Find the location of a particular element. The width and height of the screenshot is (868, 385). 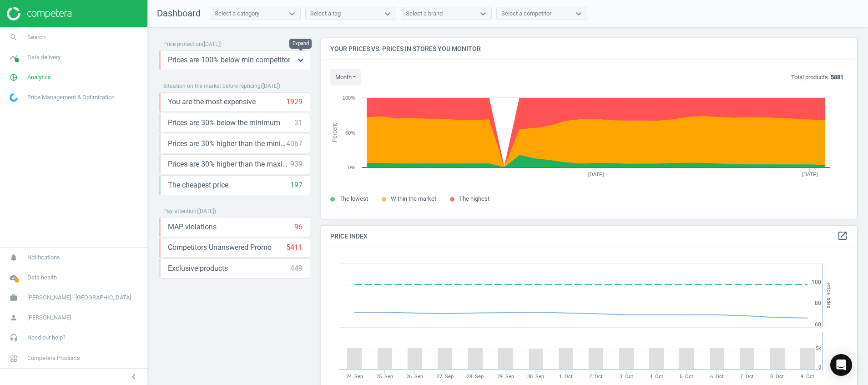

div: Select a tag is located at coordinates (326, 14).